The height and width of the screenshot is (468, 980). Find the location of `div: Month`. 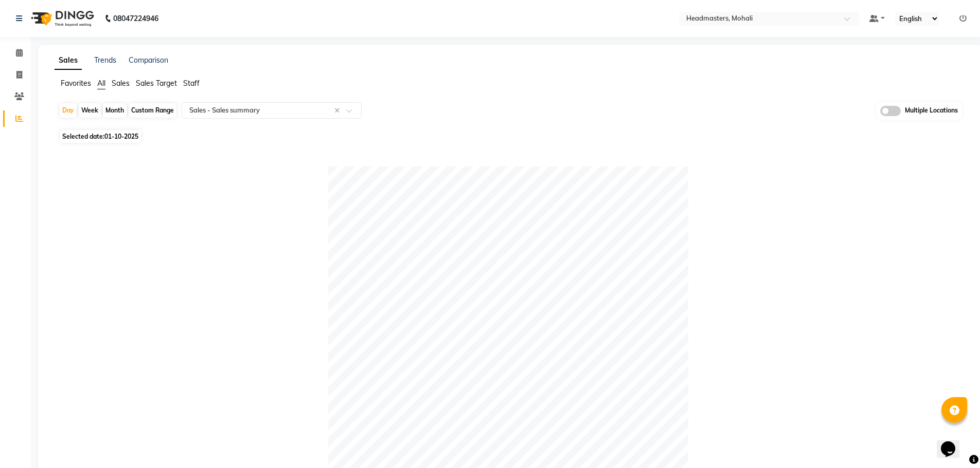

div: Month is located at coordinates (115, 110).